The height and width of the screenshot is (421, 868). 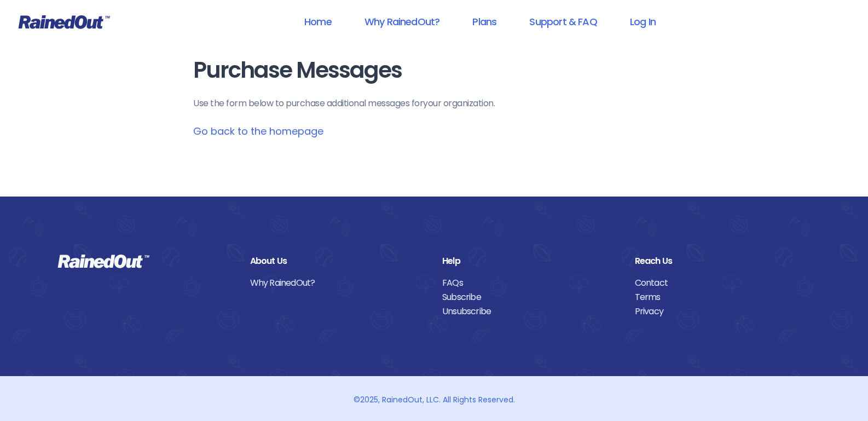 I want to click on div: About Us, so click(x=338, y=261).